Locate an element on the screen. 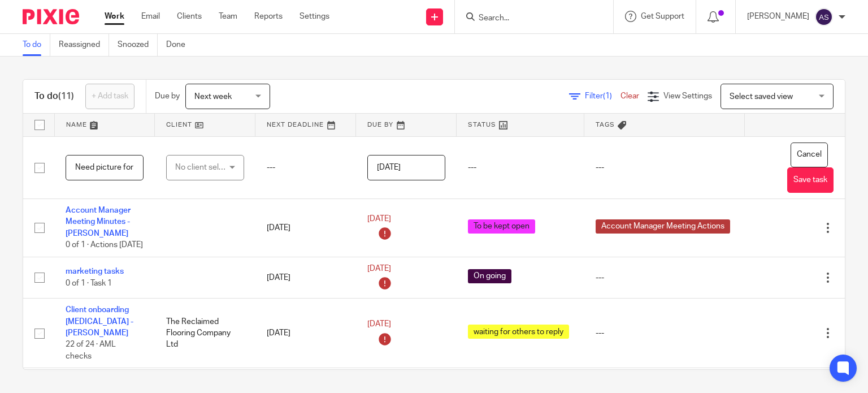  span: Get Support is located at coordinates (662, 17).